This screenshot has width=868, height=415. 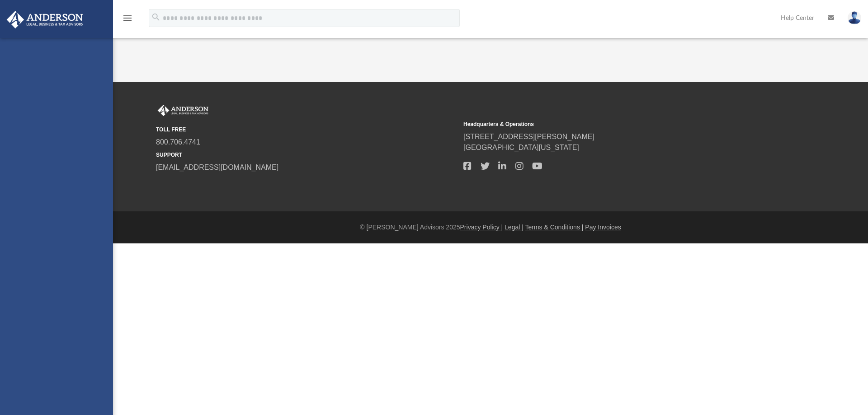 I want to click on i: search, so click(x=156, y=17).